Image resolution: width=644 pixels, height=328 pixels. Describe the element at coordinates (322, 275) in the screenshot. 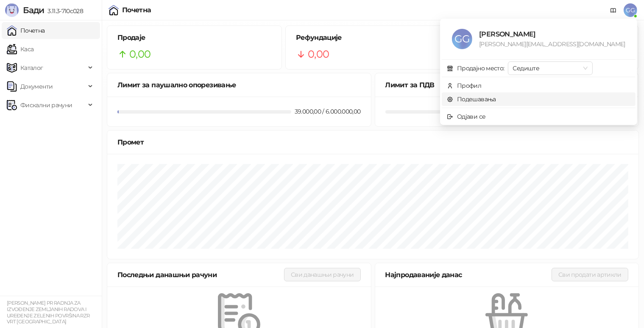

I see `button: Сви данашњи рачуни` at that location.